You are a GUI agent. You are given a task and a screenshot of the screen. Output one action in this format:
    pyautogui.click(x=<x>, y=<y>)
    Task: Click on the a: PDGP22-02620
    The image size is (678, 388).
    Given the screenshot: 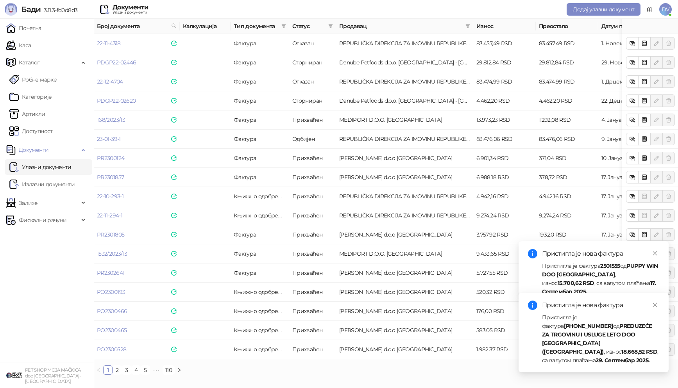 What is the action you would take?
    pyautogui.click(x=116, y=101)
    